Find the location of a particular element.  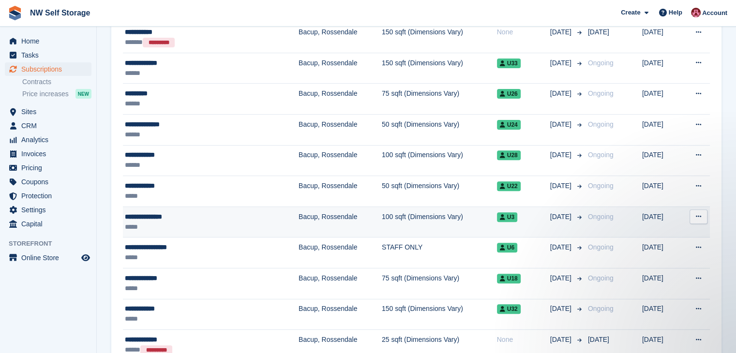

span: U32 is located at coordinates (509, 309).